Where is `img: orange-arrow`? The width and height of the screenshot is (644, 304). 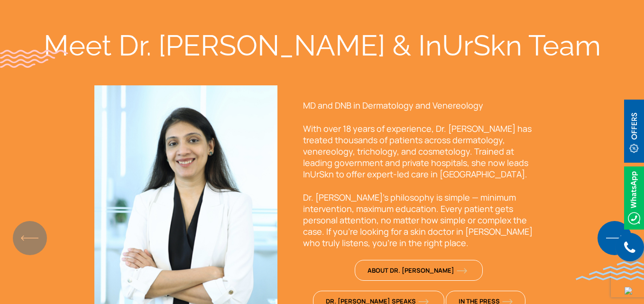
img: orange-arrow is located at coordinates (462, 271).